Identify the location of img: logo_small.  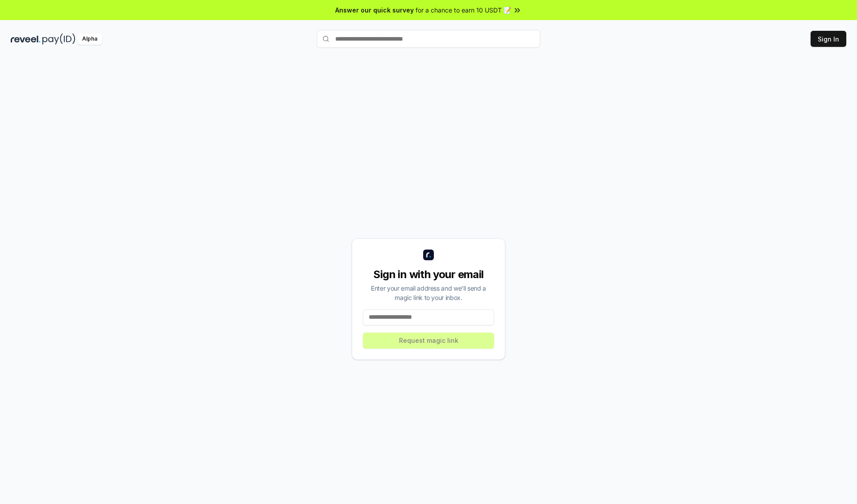
(428, 255).